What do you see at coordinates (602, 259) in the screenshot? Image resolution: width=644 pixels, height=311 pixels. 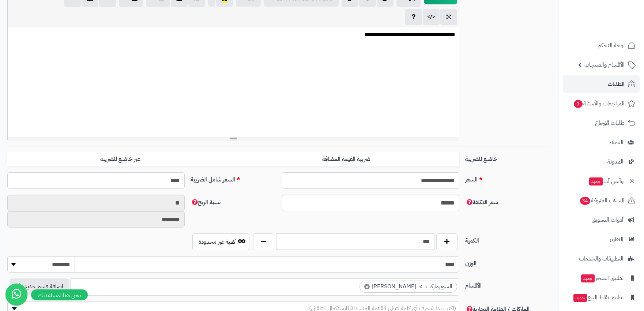 I see `a: التطبيقات والخدمات` at bounding box center [602, 259].